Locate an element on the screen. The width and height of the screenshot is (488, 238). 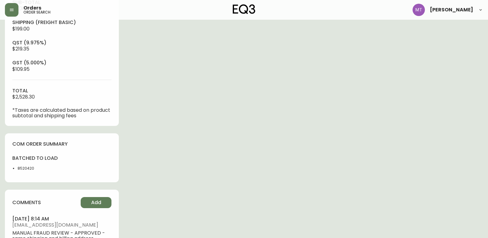
img: logo is located at coordinates (244, 9).